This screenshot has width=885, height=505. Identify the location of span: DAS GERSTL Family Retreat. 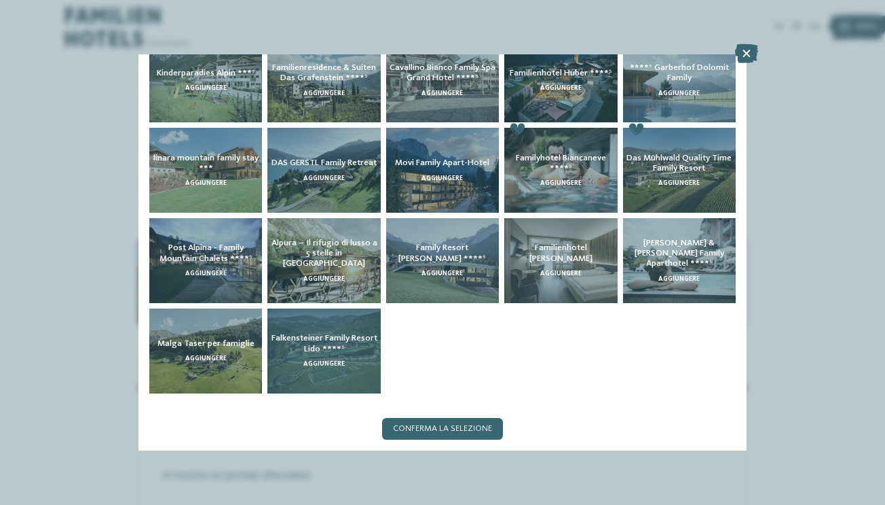
(324, 162).